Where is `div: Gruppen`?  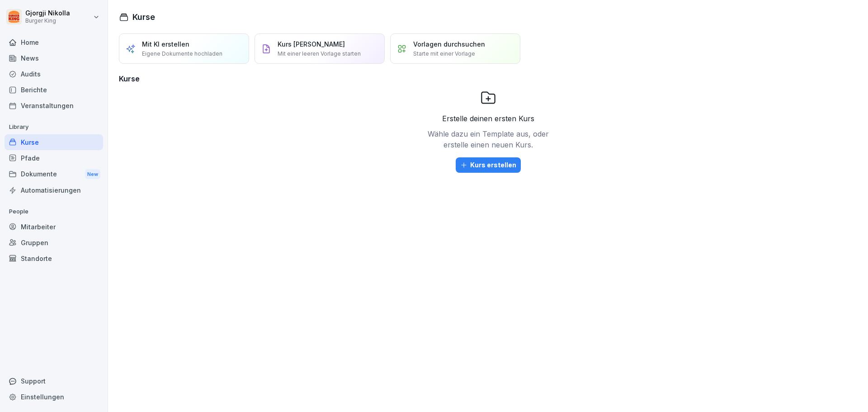
div: Gruppen is located at coordinates (54, 242).